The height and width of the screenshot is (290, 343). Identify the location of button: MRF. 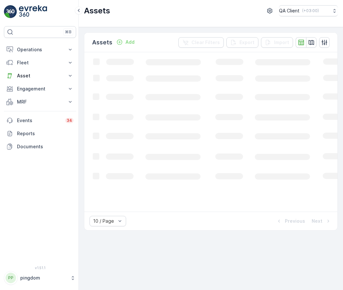
(40, 102).